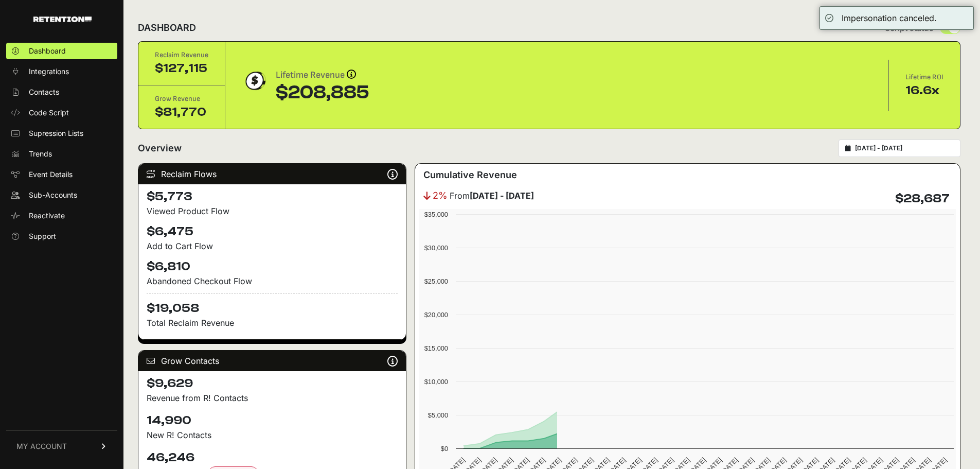 This screenshot has height=469, width=980. I want to click on div: Viewed Product Flow, so click(272, 211).